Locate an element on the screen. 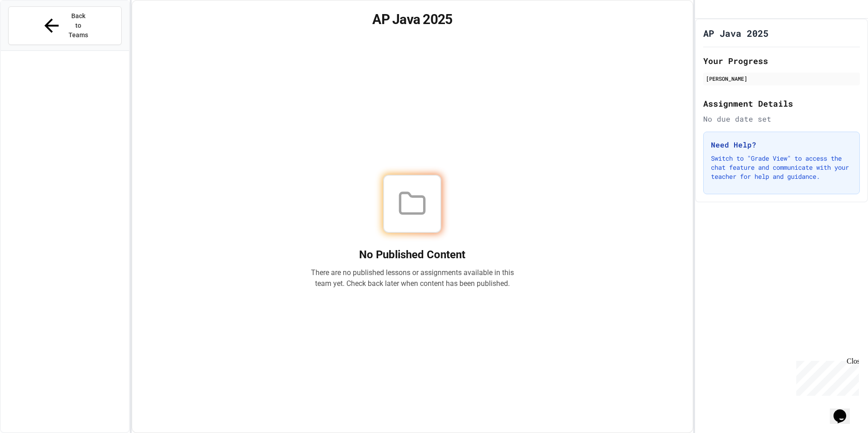 The width and height of the screenshot is (868, 433). div: Chat with us now!Close is located at coordinates (33, 31).